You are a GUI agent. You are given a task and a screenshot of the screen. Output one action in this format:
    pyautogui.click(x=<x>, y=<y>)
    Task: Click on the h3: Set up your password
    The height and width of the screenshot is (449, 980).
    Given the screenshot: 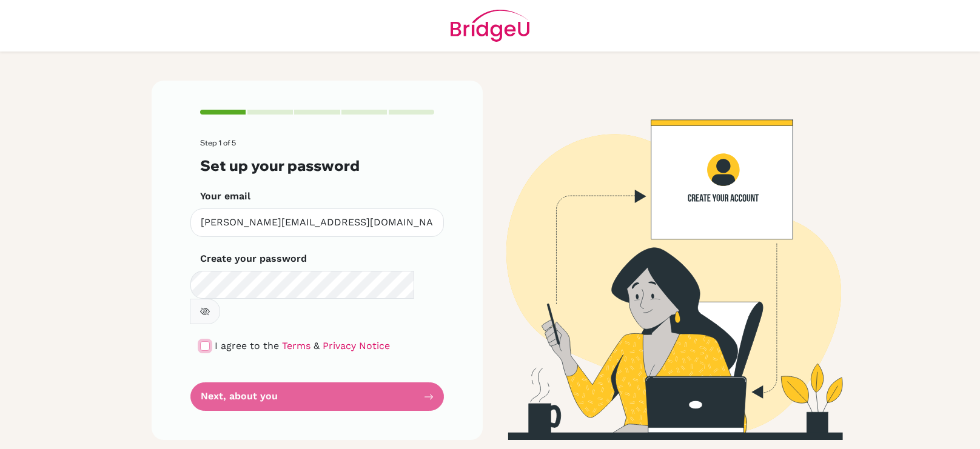 What is the action you would take?
    pyautogui.click(x=317, y=165)
    